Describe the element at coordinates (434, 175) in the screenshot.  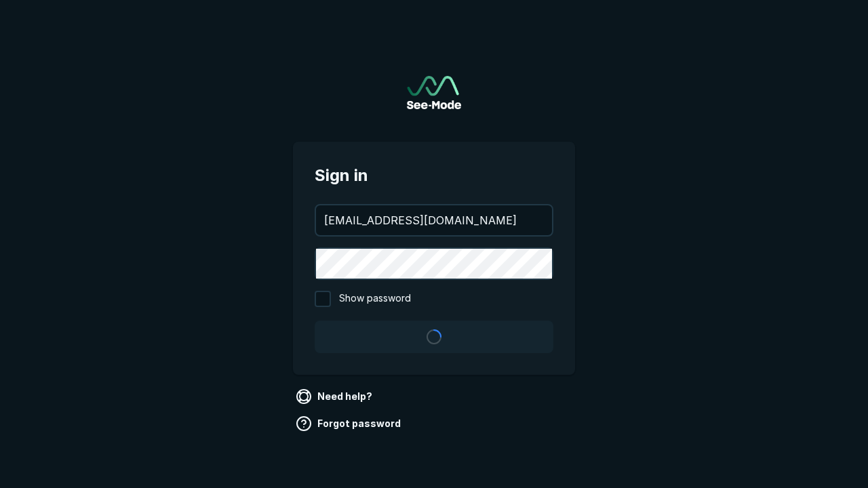
I see `span: Sign in` at that location.